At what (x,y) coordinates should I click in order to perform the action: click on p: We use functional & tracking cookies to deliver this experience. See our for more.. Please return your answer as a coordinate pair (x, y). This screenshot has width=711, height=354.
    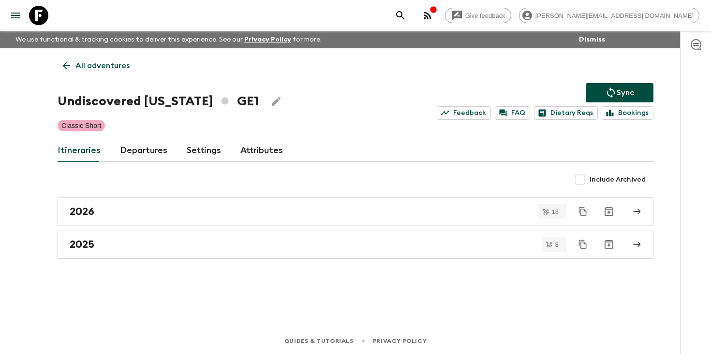
    Looking at the image, I should click on (168, 40).